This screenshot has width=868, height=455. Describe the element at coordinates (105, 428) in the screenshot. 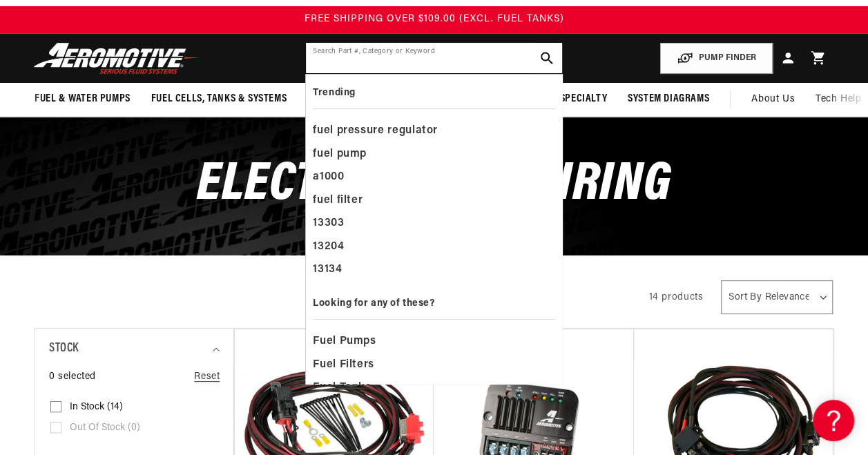

I see `span: Out of stock (0)` at that location.